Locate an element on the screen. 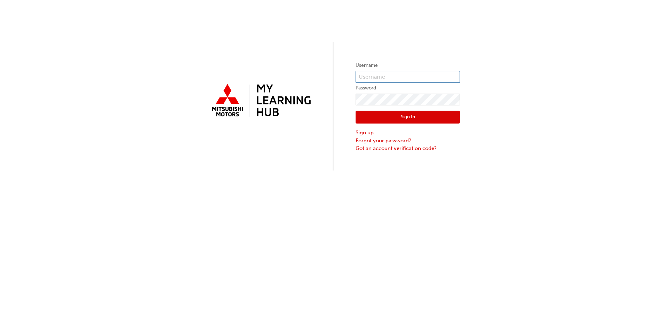 The image size is (668, 317). img: mmal is located at coordinates (260, 101).